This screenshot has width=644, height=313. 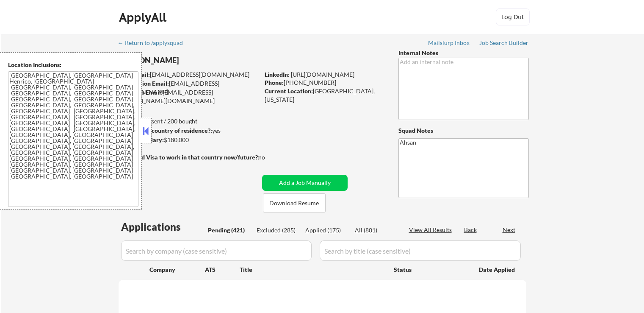 I want to click on div: Pending (421), so click(x=229, y=230).